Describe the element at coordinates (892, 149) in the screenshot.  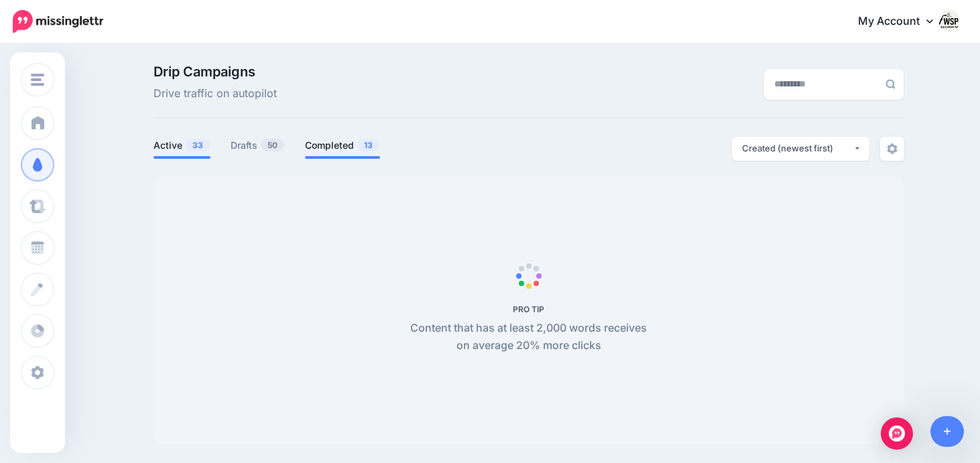
I see `img: settings-grey.png` at that location.